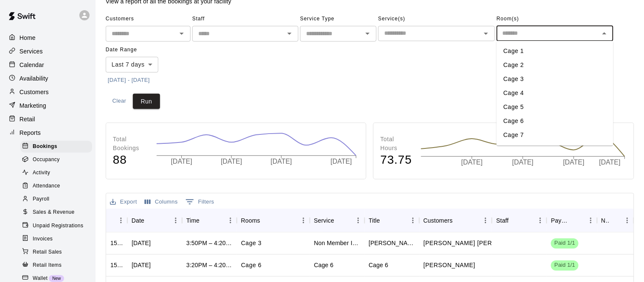 The image size is (644, 282). Describe the element at coordinates (34, 79) in the screenshot. I see `p: Availability` at that location.